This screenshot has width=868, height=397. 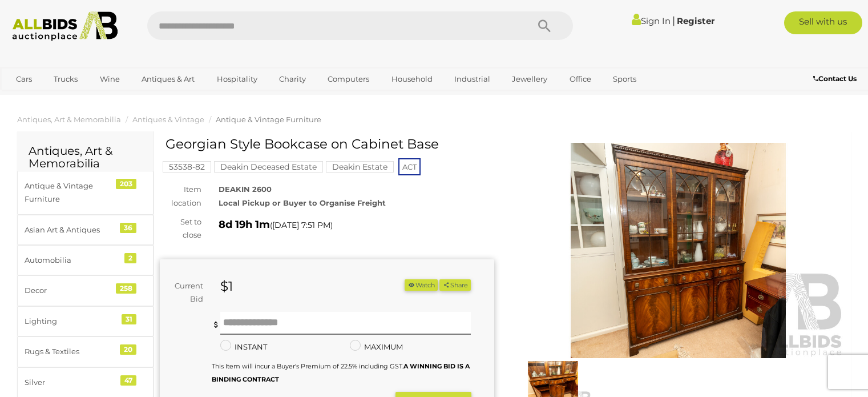 I want to click on img: Georgian Style Bookcase on Cabinet Base, so click(x=679, y=250).